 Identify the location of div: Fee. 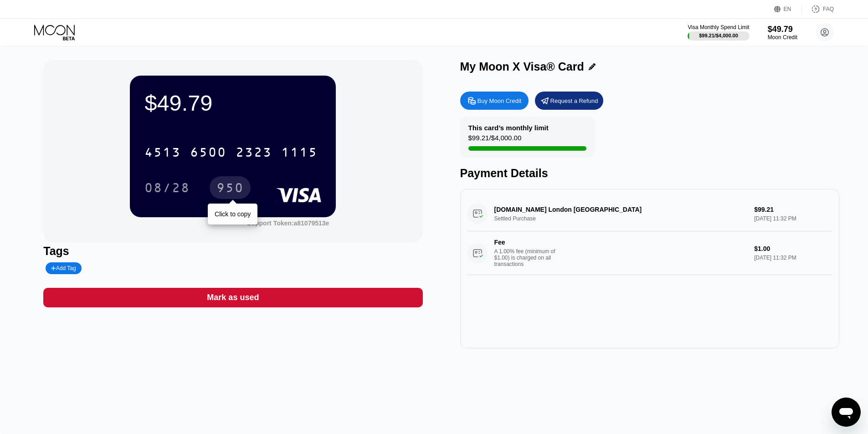
(526, 243).